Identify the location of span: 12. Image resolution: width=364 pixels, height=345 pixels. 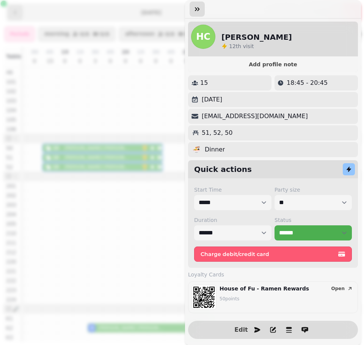
(232, 46).